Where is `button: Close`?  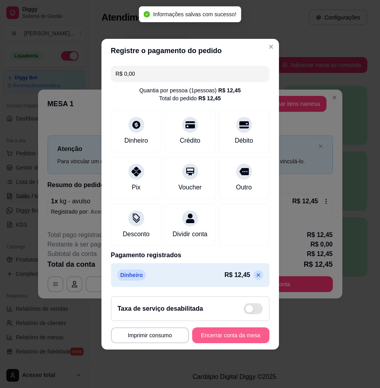
button: Close is located at coordinates (271, 47).